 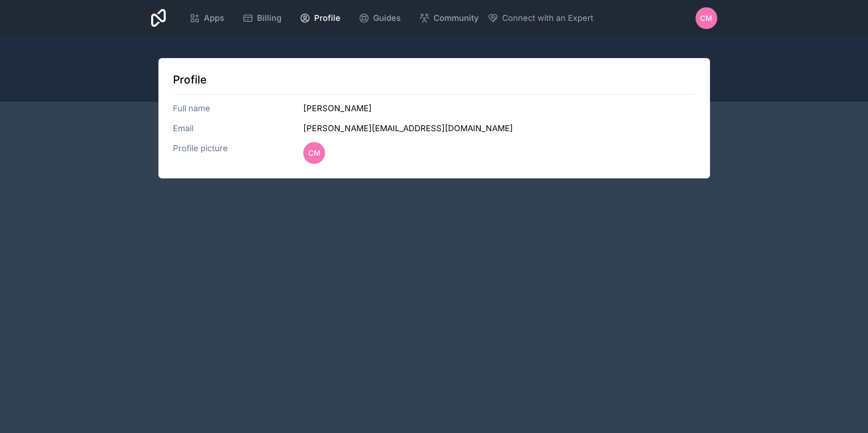 I want to click on a: Billing, so click(x=262, y=18).